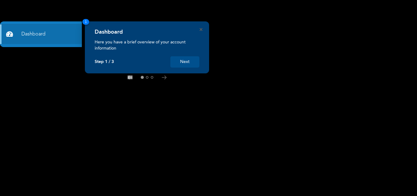 Image resolution: width=417 pixels, height=196 pixels. I want to click on span: 1, so click(86, 22).